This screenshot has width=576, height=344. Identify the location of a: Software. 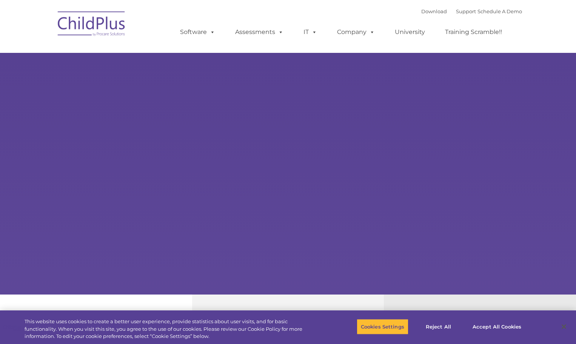
(198, 32).